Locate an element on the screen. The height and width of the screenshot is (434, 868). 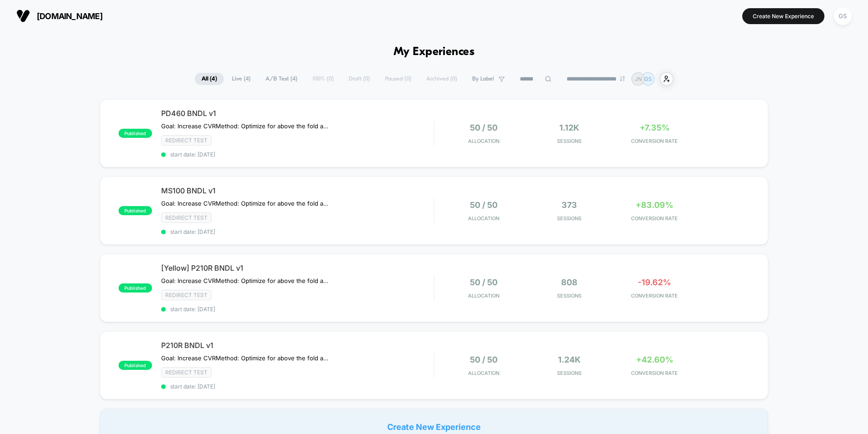
span: +83.09% is located at coordinates (654, 204).